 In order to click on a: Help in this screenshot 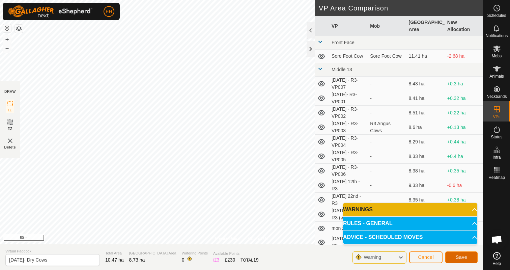, I will do `click(496, 259)`.